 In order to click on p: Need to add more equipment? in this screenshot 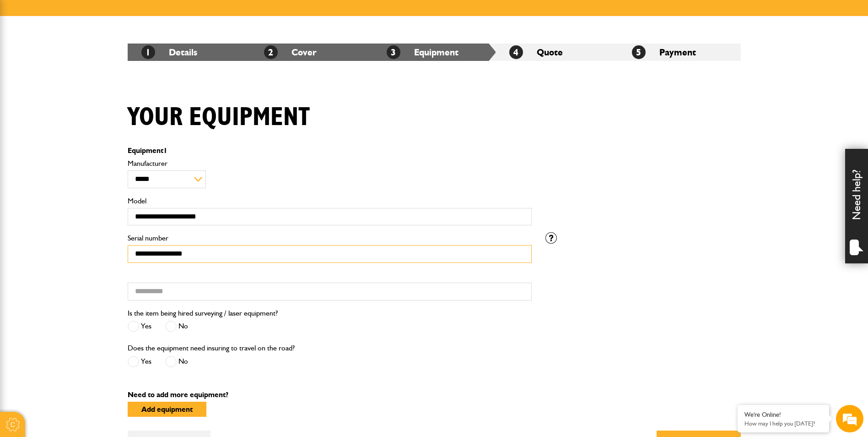, I will do `click(434, 395)`.